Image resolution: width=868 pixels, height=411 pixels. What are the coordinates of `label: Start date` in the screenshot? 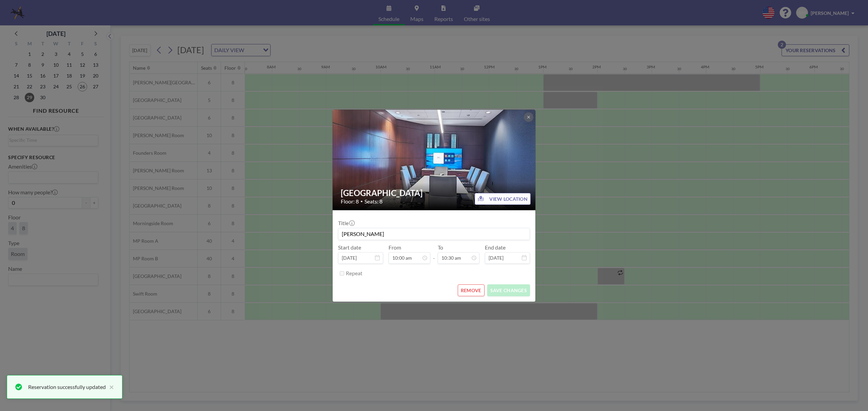 It's located at (349, 248).